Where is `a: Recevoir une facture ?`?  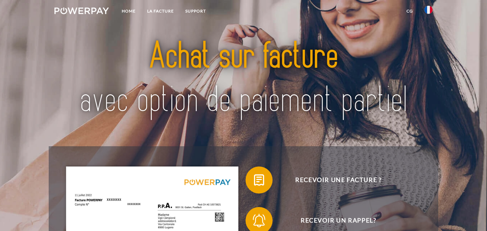
a: Recevoir une facture ? is located at coordinates (333, 180).